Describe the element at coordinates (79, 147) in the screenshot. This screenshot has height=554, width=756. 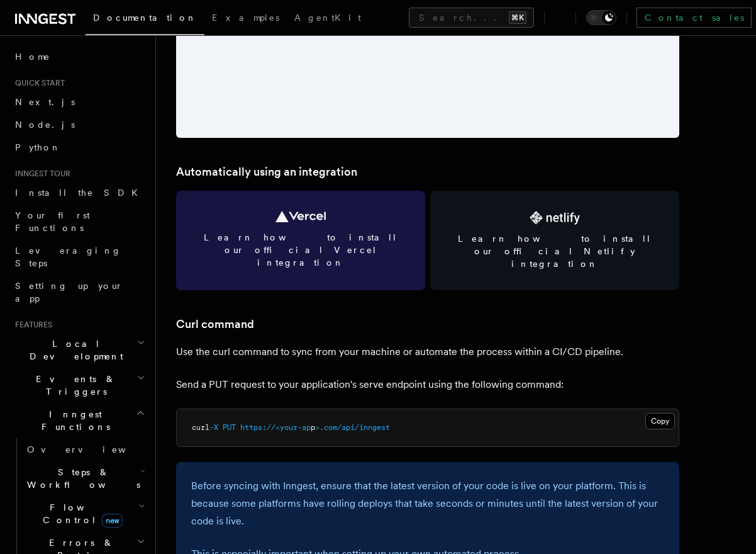
I see `a: Python` at that location.